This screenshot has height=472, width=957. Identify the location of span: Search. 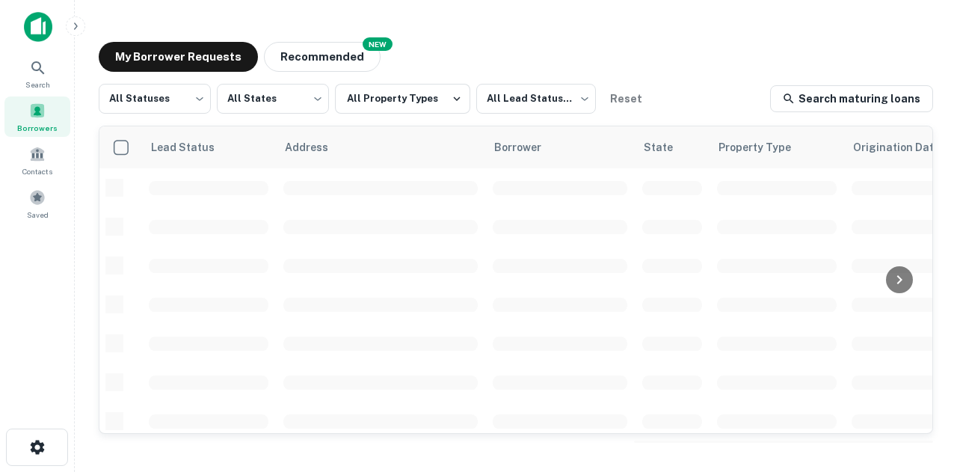
(37, 84).